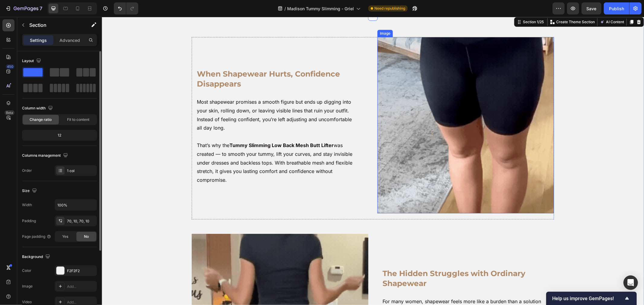  Describe the element at coordinates (76, 205) in the screenshot. I see `input: Auto` at that location.